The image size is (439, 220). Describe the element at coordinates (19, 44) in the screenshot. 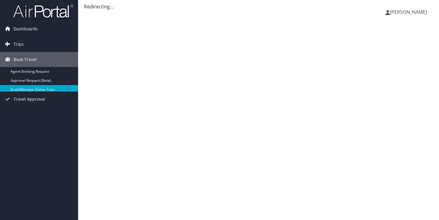

I see `span: Trips` at that location.